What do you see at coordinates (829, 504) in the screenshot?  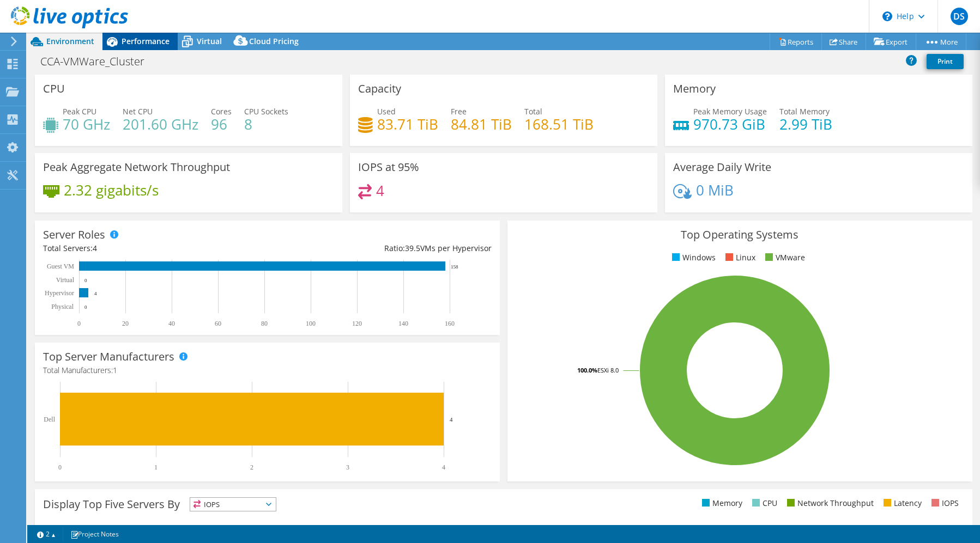 I see `li: Network Throughput` at bounding box center [829, 504].